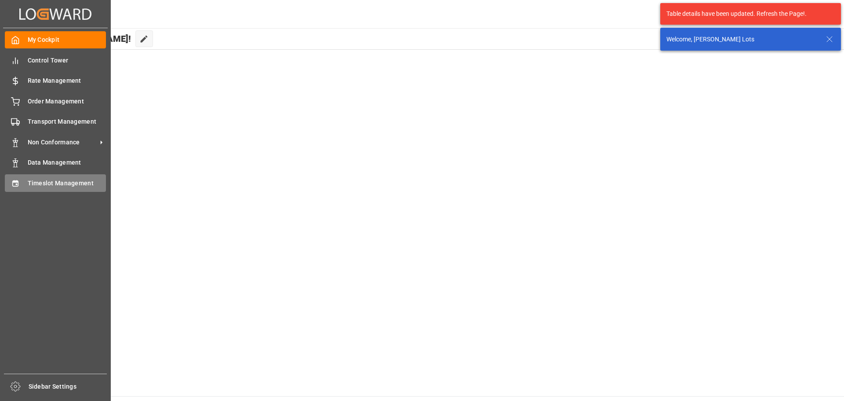 This screenshot has height=401, width=844. Describe the element at coordinates (55, 80) in the screenshot. I see `a: Rate Management` at that location.